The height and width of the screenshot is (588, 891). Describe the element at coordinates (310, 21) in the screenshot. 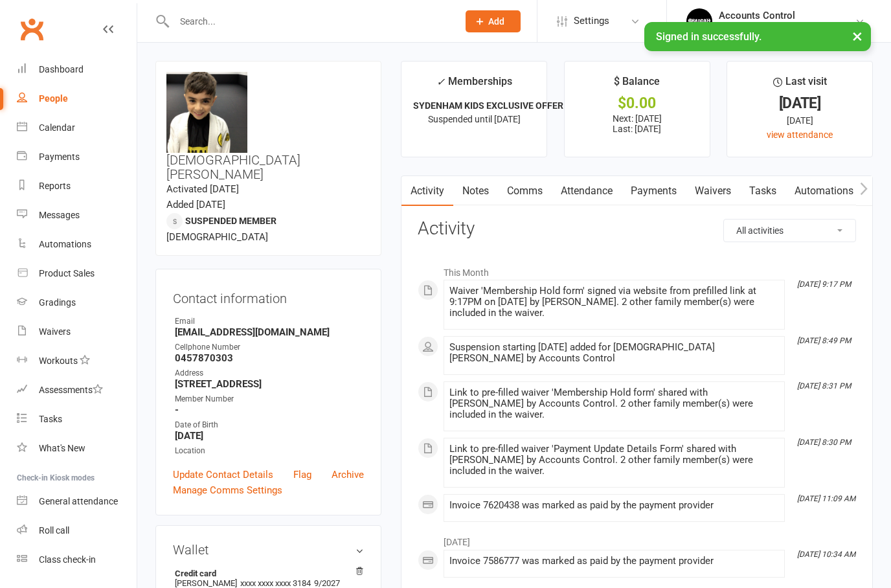

I see `input: Search...` at that location.